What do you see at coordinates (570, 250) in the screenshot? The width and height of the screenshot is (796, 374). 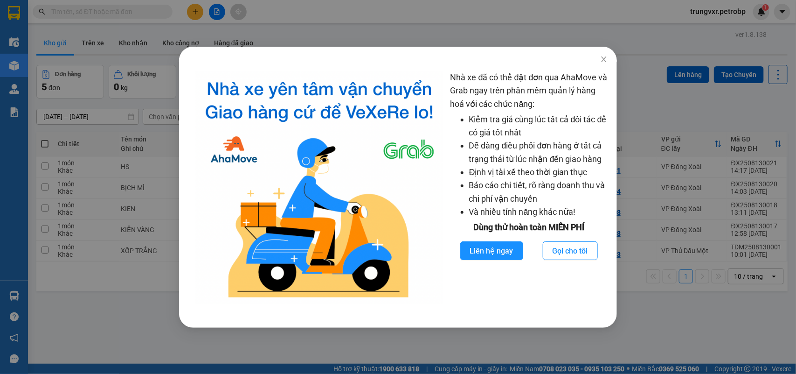 I see `span: Gọi cho tôi` at bounding box center [570, 250].